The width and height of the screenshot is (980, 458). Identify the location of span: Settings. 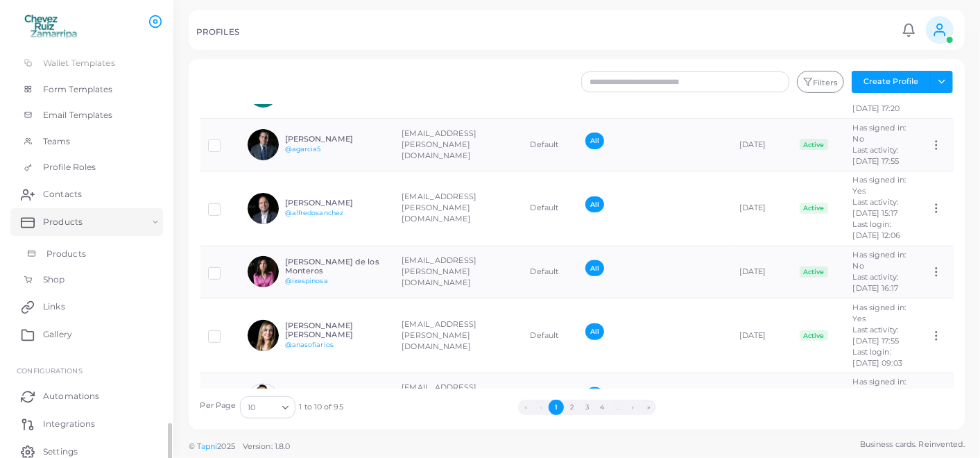
(60, 452).